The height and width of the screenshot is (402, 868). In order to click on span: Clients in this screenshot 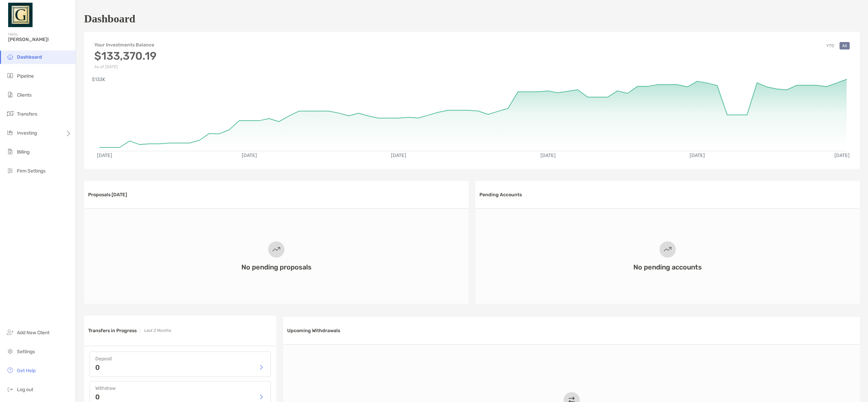, I will do `click(24, 95)`.